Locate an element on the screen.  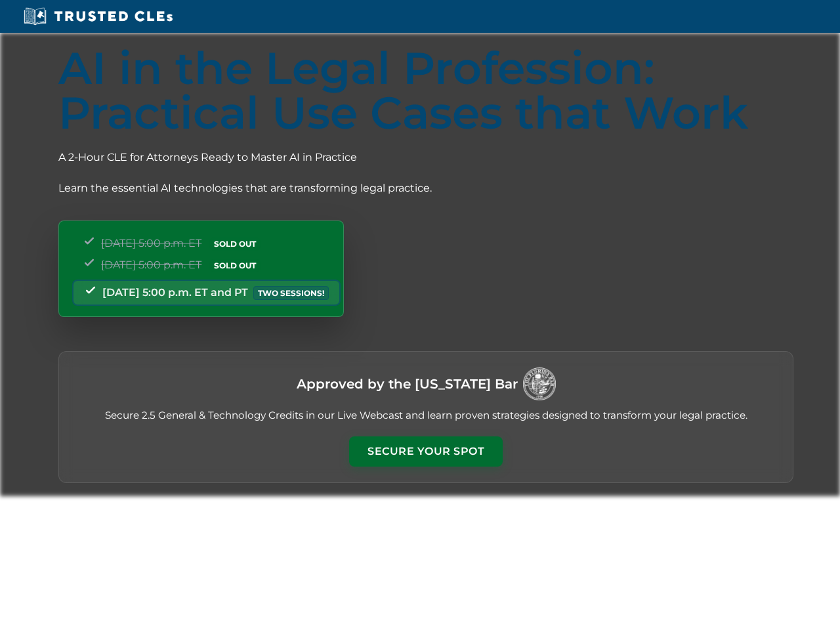
p: Secure 2.5 General & Technology Credits in our Live Webcast and learn proven strategies designed ... is located at coordinates (426, 416).